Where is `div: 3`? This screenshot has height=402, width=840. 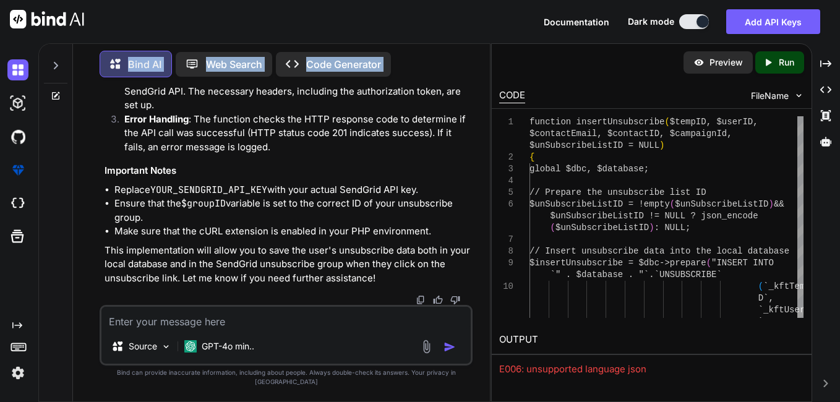
div: 3 is located at coordinates (506, 169).